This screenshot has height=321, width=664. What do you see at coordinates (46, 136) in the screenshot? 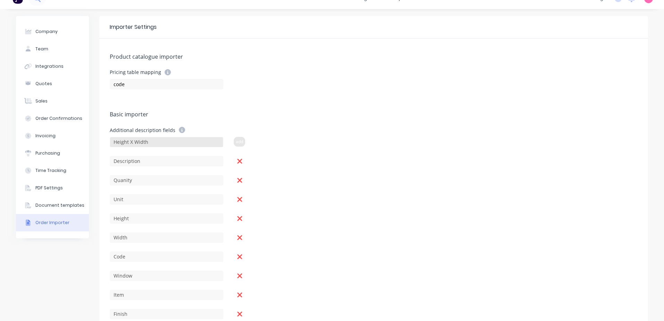
I see `div: Invoicing` at bounding box center [46, 136].